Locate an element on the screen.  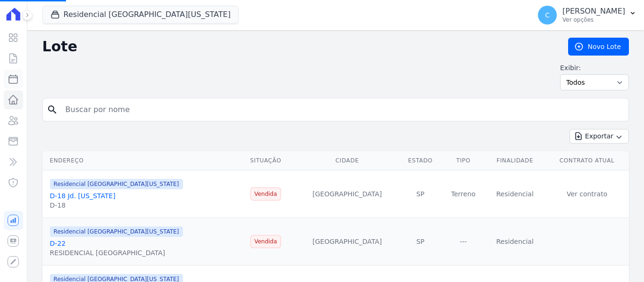
th: Contrato Atual is located at coordinates (586, 161).